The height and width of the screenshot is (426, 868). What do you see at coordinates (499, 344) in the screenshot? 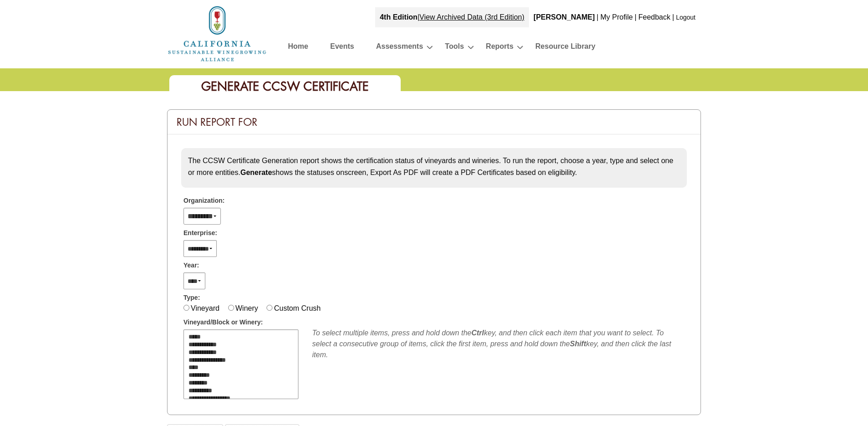
I see `div: To select multiple items, press and hold down the key, and then click each item that you want to ...` at bounding box center [499, 344].